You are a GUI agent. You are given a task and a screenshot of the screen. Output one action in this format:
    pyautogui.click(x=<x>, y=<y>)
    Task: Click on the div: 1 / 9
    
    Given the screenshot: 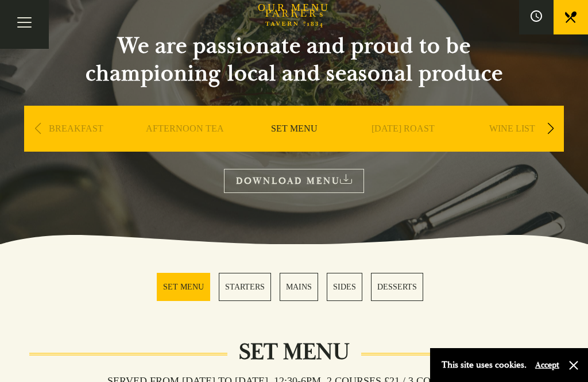 What is the action you would take?
    pyautogui.click(x=76, y=146)
    